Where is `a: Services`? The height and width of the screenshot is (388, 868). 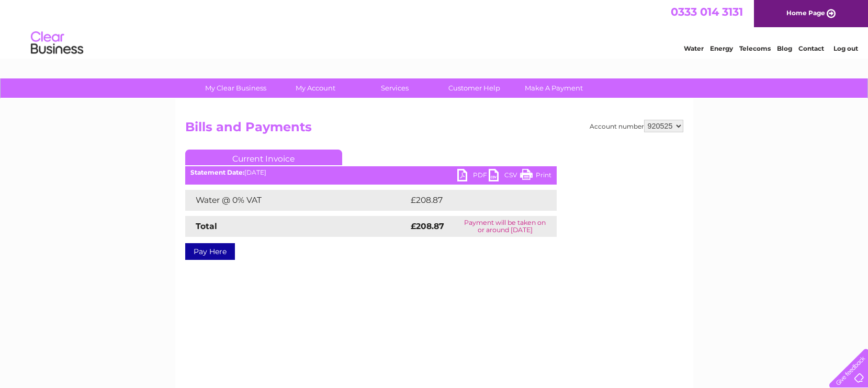 a: Services is located at coordinates (395, 88).